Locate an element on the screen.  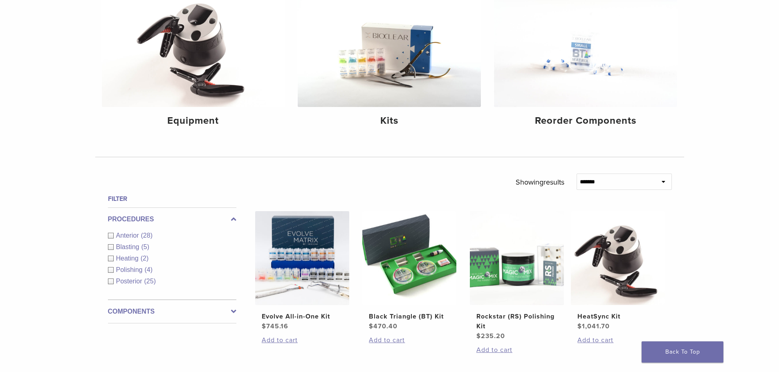
a: Add to cart: “Evolve All-in-One Kit” is located at coordinates (302, 341).